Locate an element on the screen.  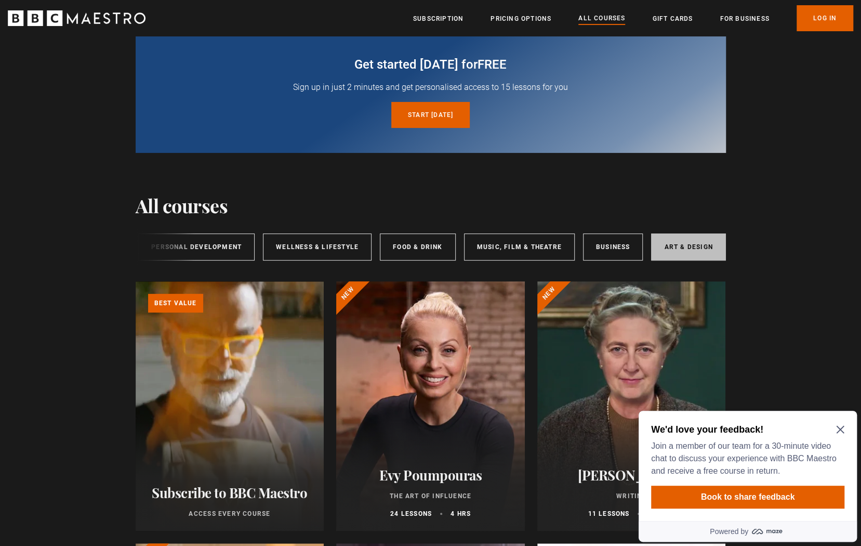
a: Evy Poumpouras The Art of Influence 24 lessons 4 hrs New is located at coordinates (430, 406).